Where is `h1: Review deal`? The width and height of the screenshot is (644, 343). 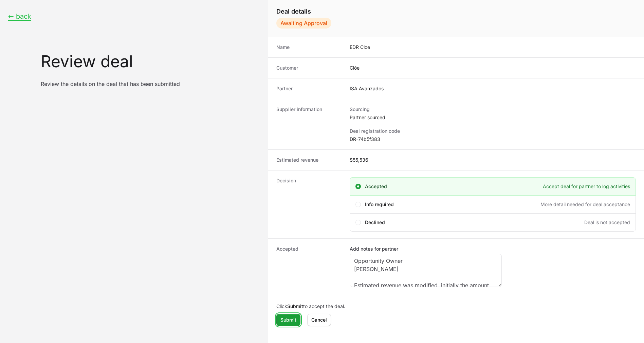 h1: Review deal is located at coordinates (151, 62).